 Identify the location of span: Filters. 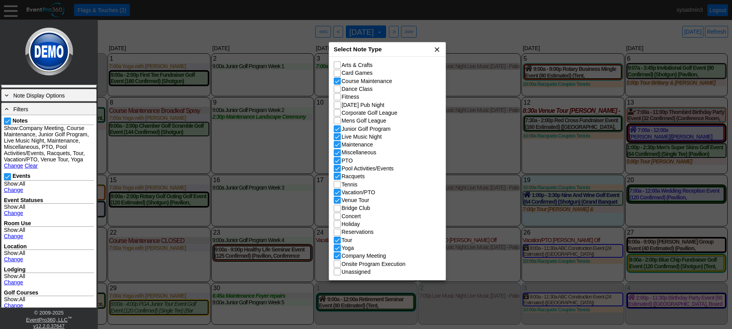
(21, 109).